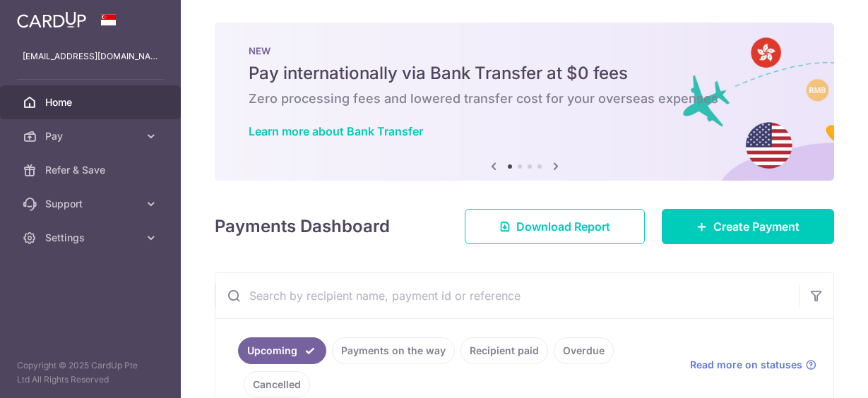 This screenshot has width=868, height=398. What do you see at coordinates (394, 351) in the screenshot?
I see `a: Payments on the way` at bounding box center [394, 351].